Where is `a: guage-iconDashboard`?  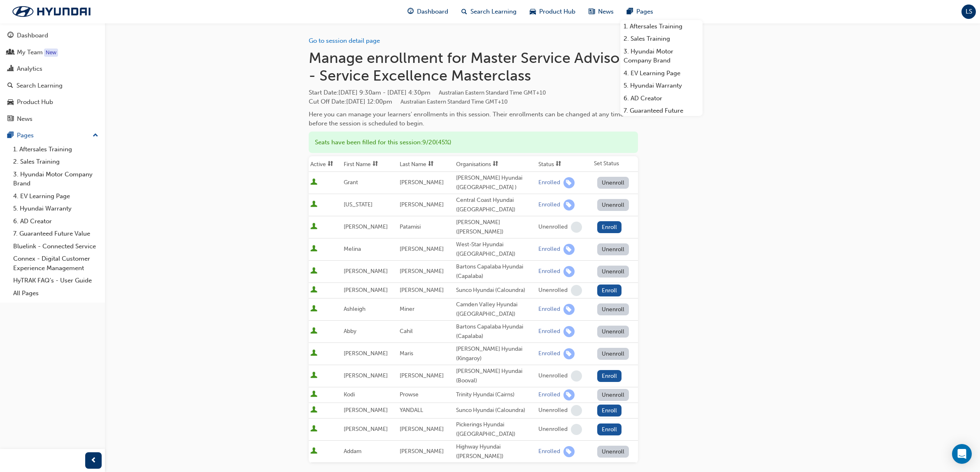 a: guage-iconDashboard is located at coordinates (427, 11).